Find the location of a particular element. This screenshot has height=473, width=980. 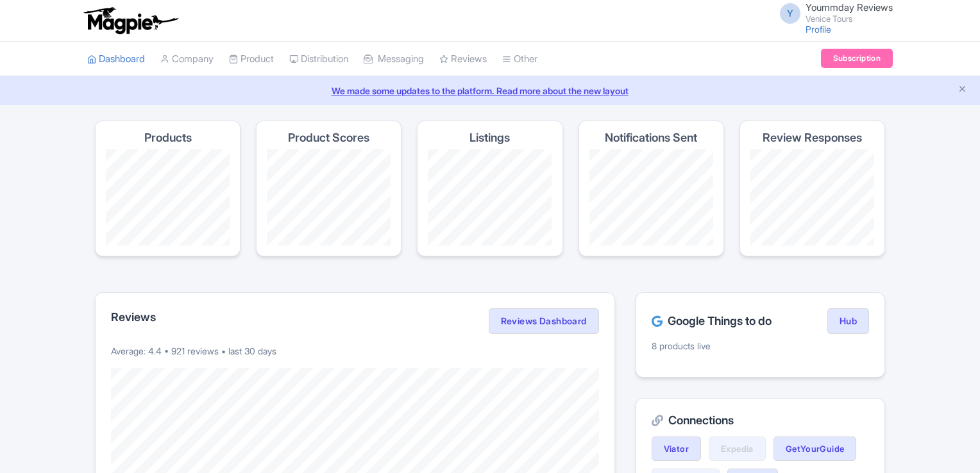

h2: Connections is located at coordinates (760, 421).